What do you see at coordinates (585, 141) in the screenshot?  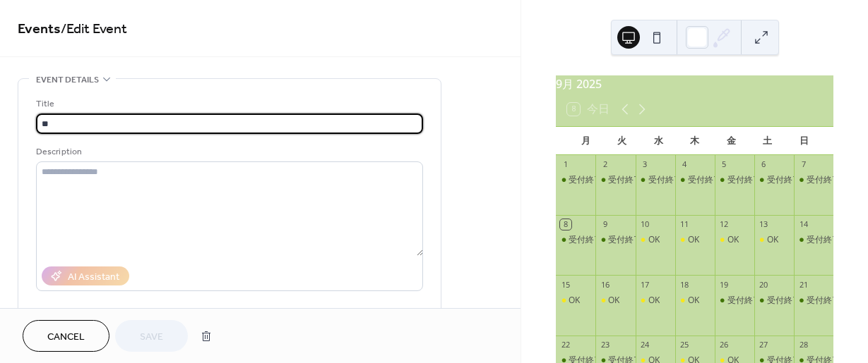 I see `div: 月` at bounding box center [585, 141].